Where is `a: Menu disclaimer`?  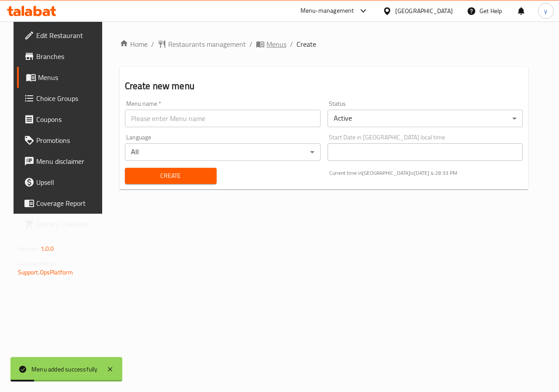 a: Menu disclaimer is located at coordinates (62, 161).